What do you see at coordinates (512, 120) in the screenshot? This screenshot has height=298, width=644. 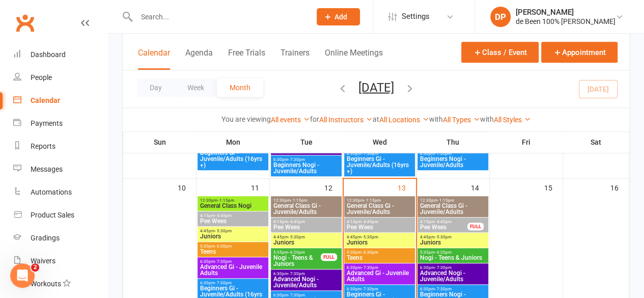 I see `a: All Styles` at bounding box center [512, 120].